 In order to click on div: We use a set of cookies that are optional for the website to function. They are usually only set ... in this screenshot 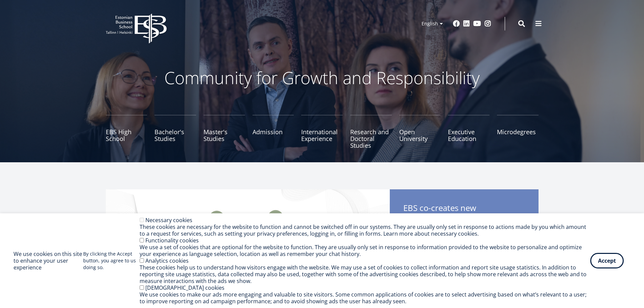, I will do `click(365, 251)`.